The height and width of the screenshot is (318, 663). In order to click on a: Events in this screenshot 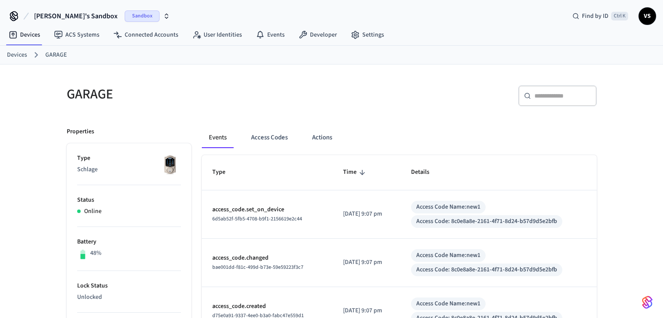, I will do `click(270, 35)`.